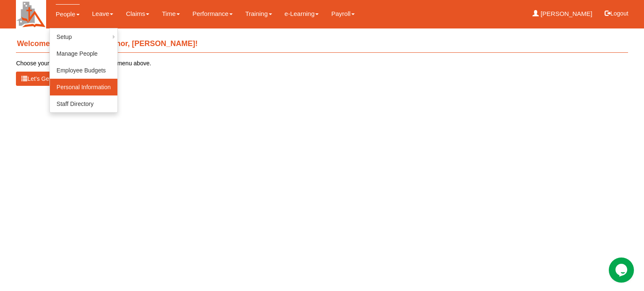 This screenshot has width=644, height=291. Describe the element at coordinates (213, 14) in the screenshot. I see `a: Performance` at that location.